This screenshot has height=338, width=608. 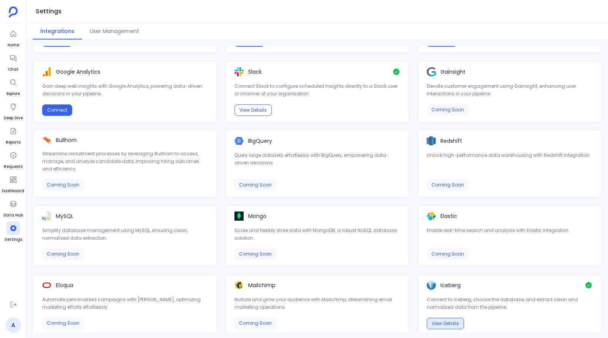 I want to click on h1: Settings, so click(x=49, y=11).